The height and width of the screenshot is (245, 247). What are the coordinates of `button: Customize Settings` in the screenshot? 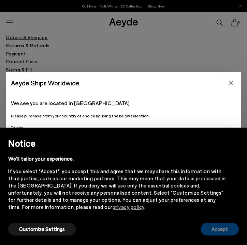 It's located at (42, 229).